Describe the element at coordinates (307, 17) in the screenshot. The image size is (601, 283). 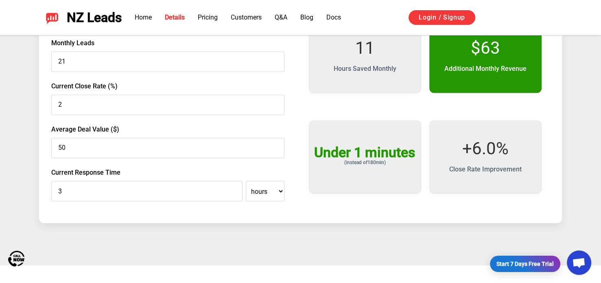
I see `a: Blog` at that location.